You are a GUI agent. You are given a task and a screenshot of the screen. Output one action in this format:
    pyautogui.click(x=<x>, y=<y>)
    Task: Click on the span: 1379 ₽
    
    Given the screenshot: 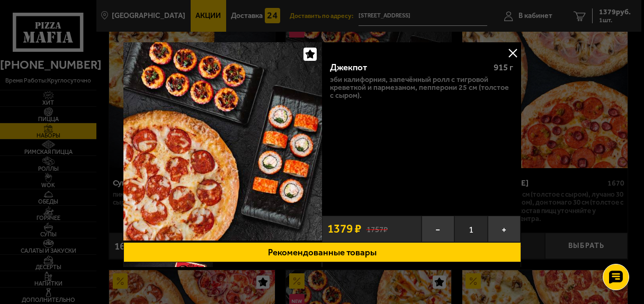 What is the action you would take?
    pyautogui.click(x=344, y=229)
    